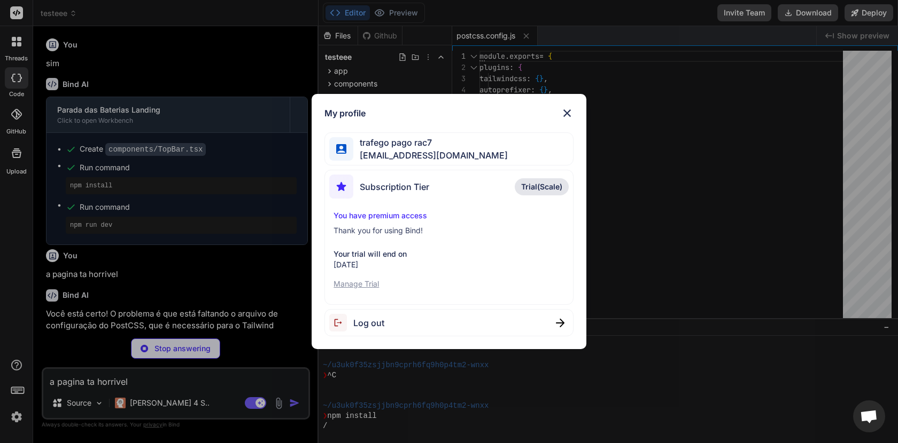 The width and height of the screenshot is (898, 443). Describe the element at coordinates (341, 186) in the screenshot. I see `img: subscription` at that location.